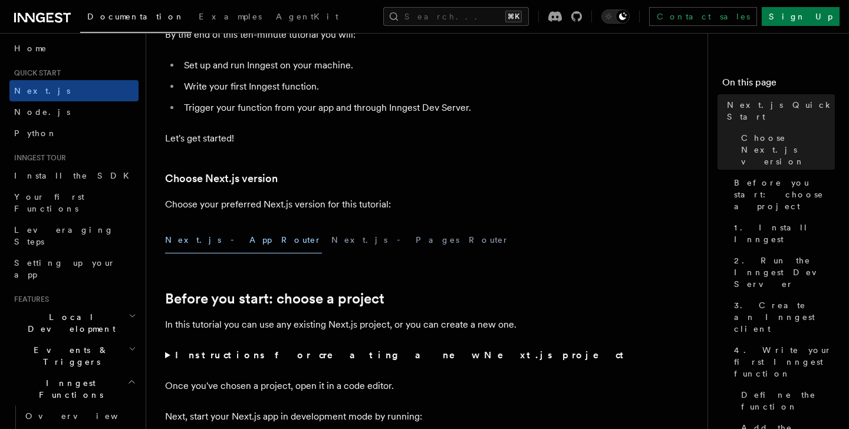 The width and height of the screenshot is (849, 429). I want to click on a: Next.js, so click(74, 91).